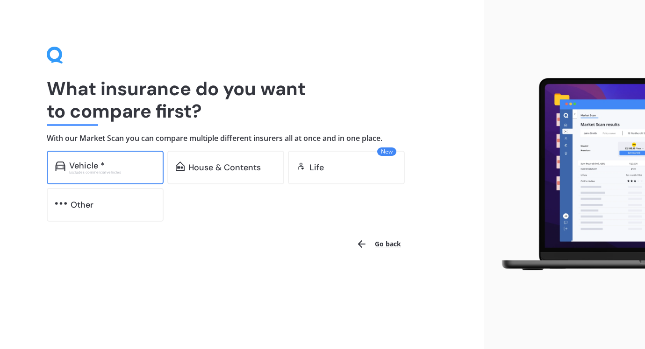  Describe the element at coordinates (112, 172) in the screenshot. I see `div: Excludes commercial vehicles` at that location.